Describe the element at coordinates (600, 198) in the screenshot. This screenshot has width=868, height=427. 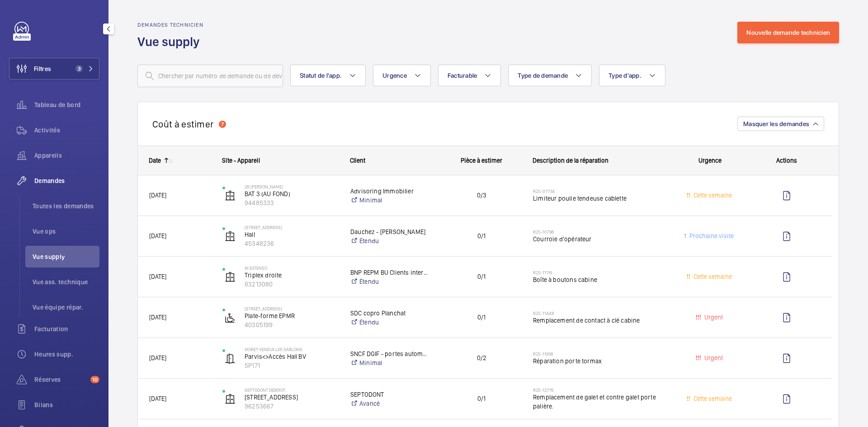
I see `span: Limiteur poulie tendeuse cablette` at that location.